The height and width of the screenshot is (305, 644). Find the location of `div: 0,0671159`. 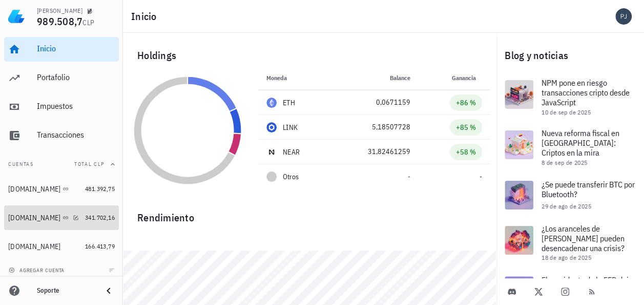

div: 0,0671159 is located at coordinates (375, 102).